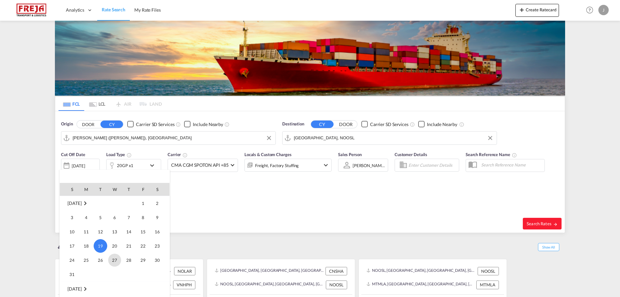 The width and height of the screenshot is (620, 297). Describe the element at coordinates (100, 260) in the screenshot. I see `span: 26` at that location.